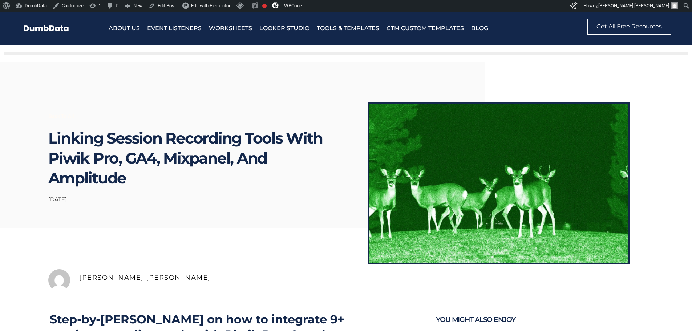 This screenshot has height=331, width=692. Describe the element at coordinates (61, 116) in the screenshot. I see `span: Back to all` at that location.